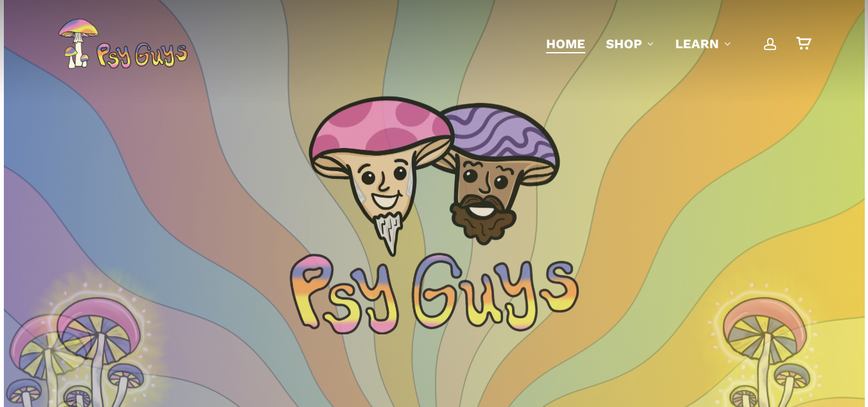 The height and width of the screenshot is (407, 868). Describe the element at coordinates (631, 43) in the screenshot. I see `a: Shop` at that location.